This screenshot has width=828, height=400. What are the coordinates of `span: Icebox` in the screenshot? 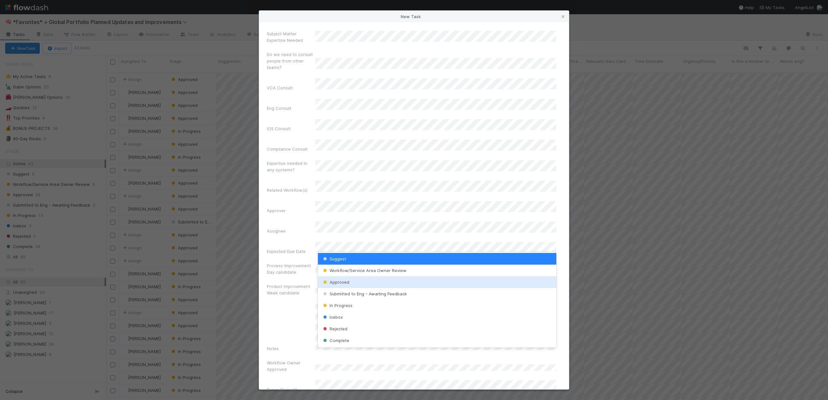 It's located at (332, 317).